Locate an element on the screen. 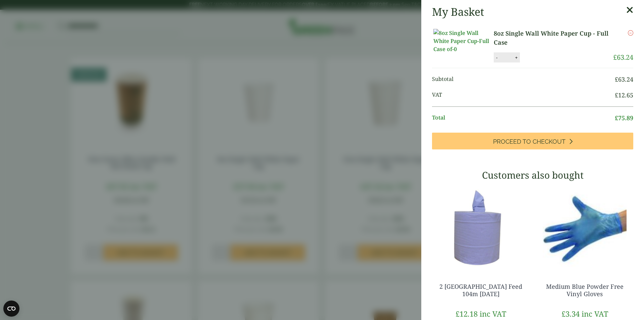 Image resolution: width=644 pixels, height=320 pixels. bdi: 12.18 is located at coordinates (467, 314).